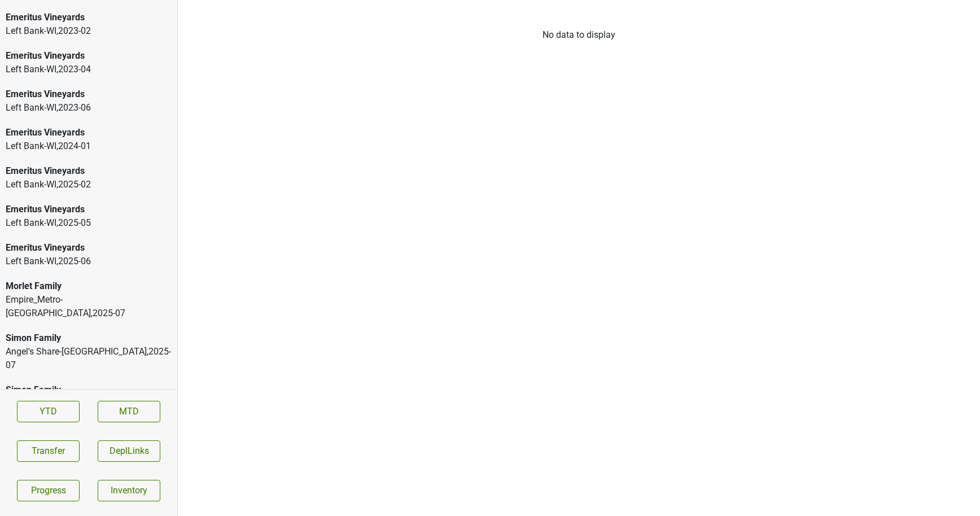 Image resolution: width=980 pixels, height=516 pixels. Describe the element at coordinates (48, 411) in the screenshot. I see `a: YTD` at that location.